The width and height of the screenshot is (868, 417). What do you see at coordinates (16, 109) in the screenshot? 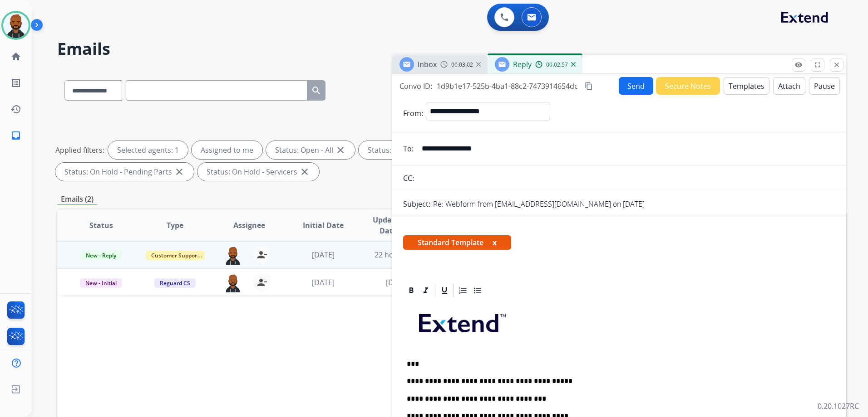
I see `mat-icon: history` at bounding box center [16, 109].